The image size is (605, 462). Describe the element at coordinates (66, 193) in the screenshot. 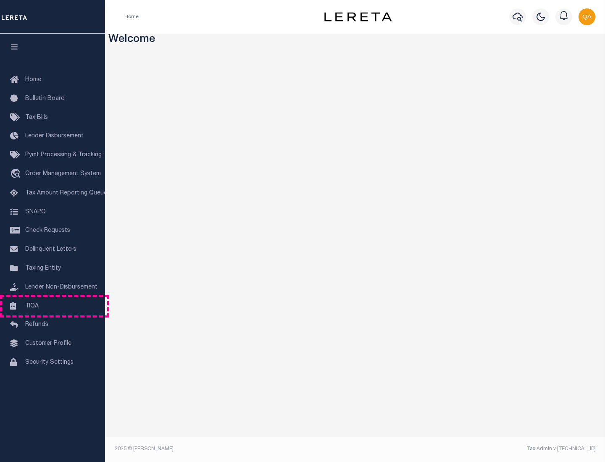

I see `span: Tax Amount Reporting Queue` at that location.